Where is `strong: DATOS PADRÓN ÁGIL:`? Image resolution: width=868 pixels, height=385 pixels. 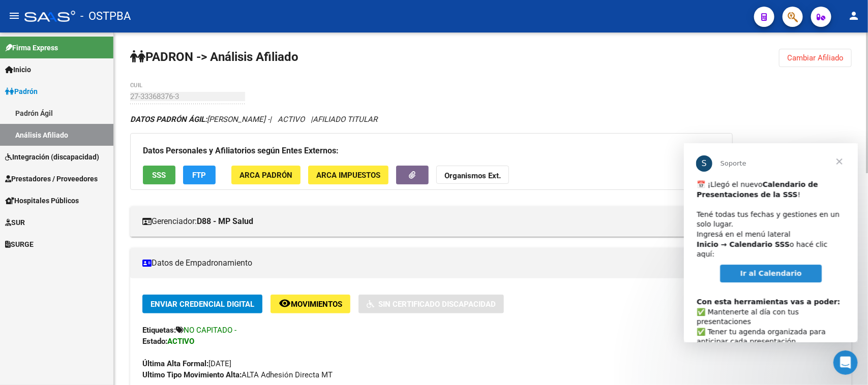
strong: DATOS PADRÓN ÁGIL: is located at coordinates (169, 120).